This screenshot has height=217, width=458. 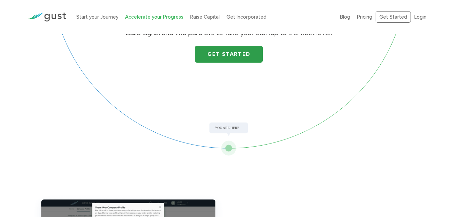 What do you see at coordinates (205, 17) in the screenshot?
I see `a: Raise Capital` at bounding box center [205, 17].